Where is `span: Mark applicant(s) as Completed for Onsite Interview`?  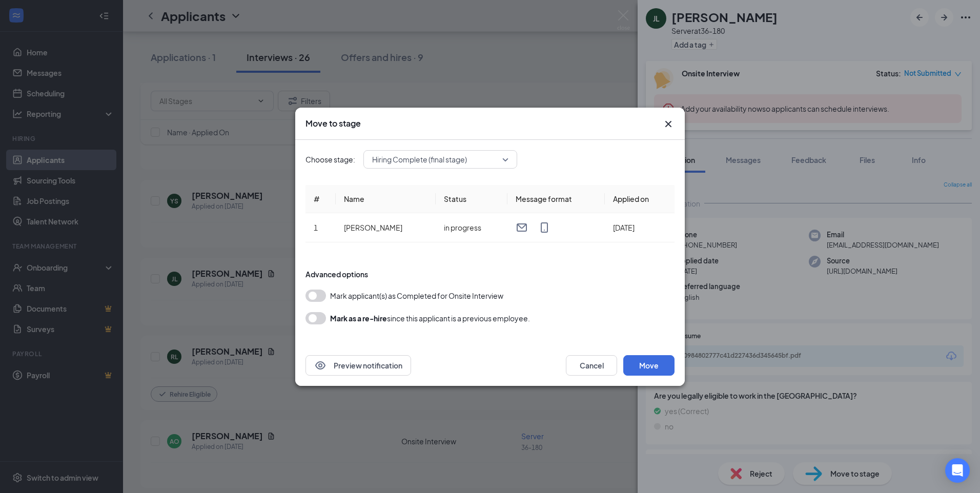 span: Mark applicant(s) as Completed for Onsite Interview is located at coordinates (416, 295).